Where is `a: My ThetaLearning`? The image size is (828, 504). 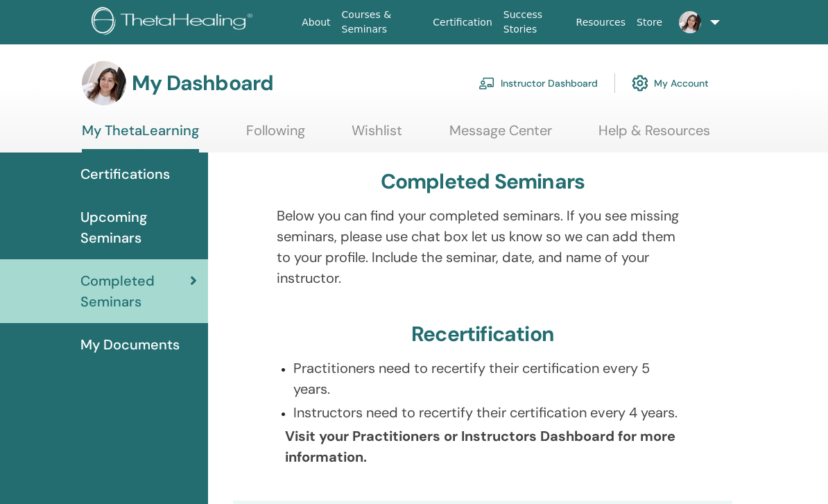 a: My ThetaLearning is located at coordinates (140, 137).